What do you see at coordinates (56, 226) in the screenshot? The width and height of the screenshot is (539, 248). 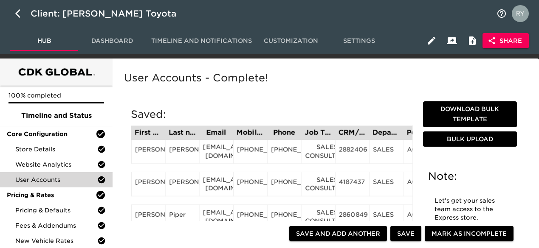 I see `span: Fees & Addendums` at bounding box center [56, 226].